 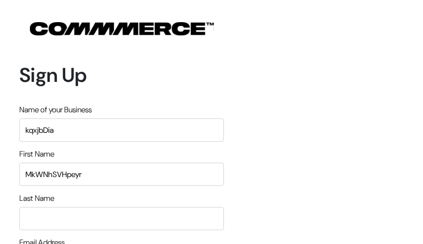 I want to click on h1: Sign Up, so click(x=122, y=75).